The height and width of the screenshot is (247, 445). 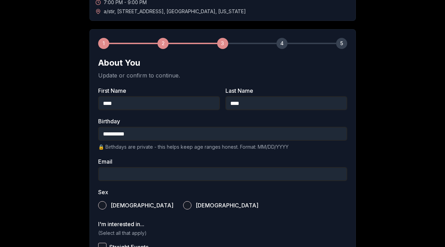 I want to click on label: Last Name, so click(x=286, y=91).